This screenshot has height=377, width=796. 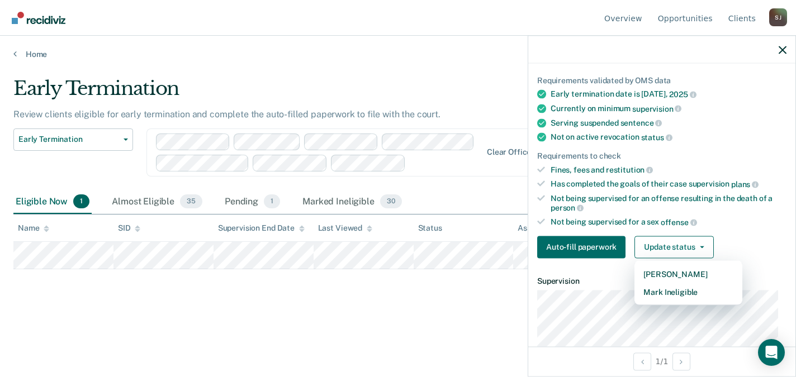 I want to click on dt: Supervision, so click(x=662, y=280).